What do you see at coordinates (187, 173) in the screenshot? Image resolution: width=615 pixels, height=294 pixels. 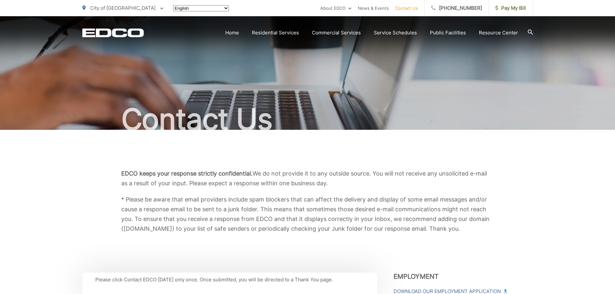 I see `b: EDCO keeps your response strictly confidential.` at bounding box center [187, 173].